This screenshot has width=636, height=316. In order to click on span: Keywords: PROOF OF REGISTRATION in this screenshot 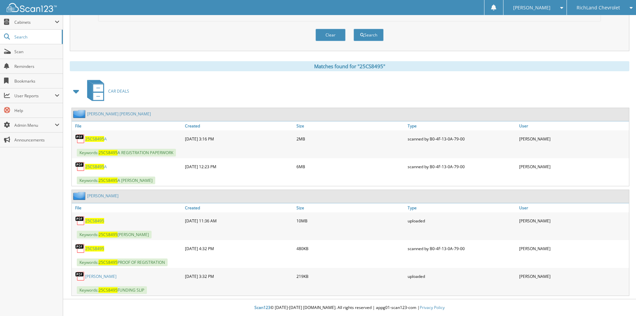, I will do `click(122, 262)`.